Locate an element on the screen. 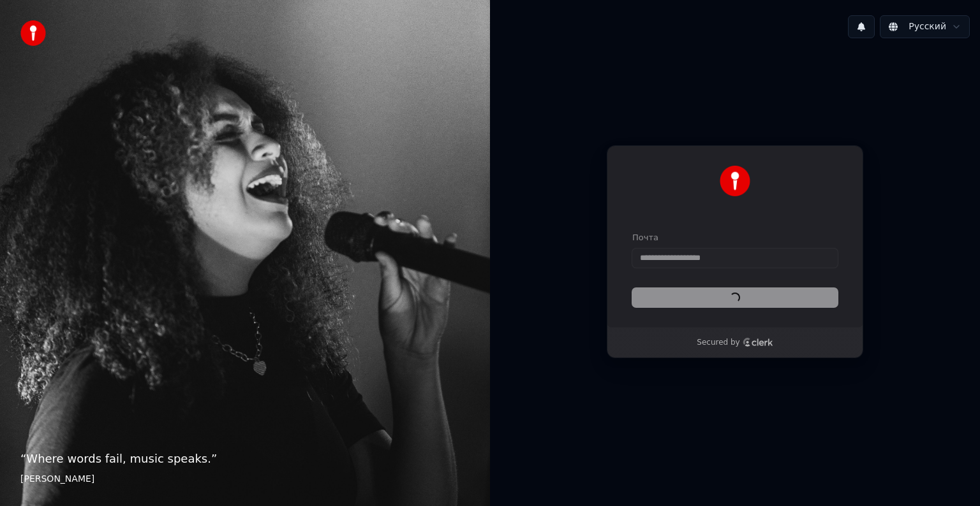 This screenshot has height=506, width=980. p: “ Where words fail, music speaks. ” is located at coordinates (245, 459).